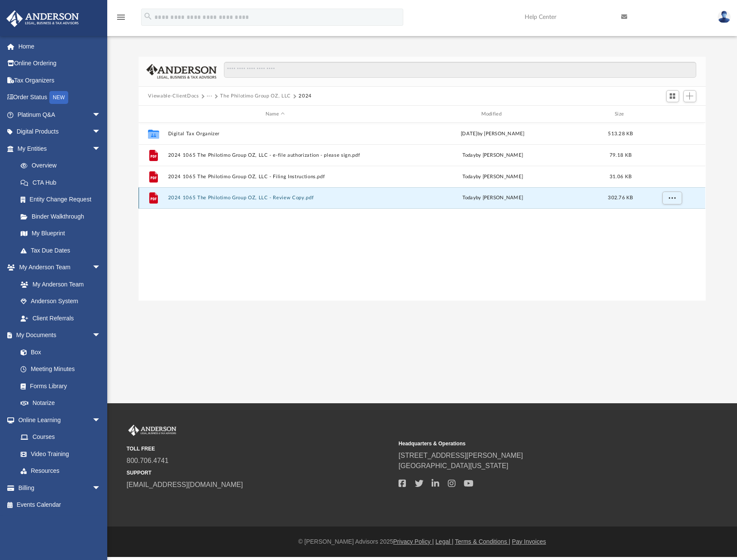  I want to click on button: Add, so click(690, 96).